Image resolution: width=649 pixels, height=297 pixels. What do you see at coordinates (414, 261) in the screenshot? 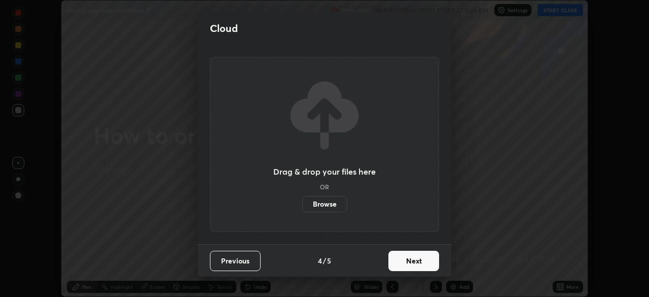
I see `button: Next` at bounding box center [414, 261].